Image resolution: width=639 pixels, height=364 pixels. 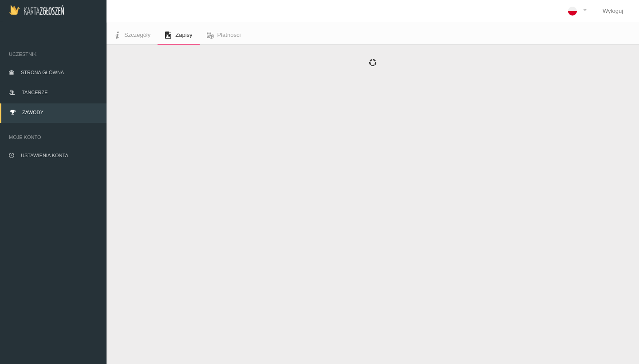 What do you see at coordinates (229, 35) in the screenshot?
I see `span: Płatności` at bounding box center [229, 35].